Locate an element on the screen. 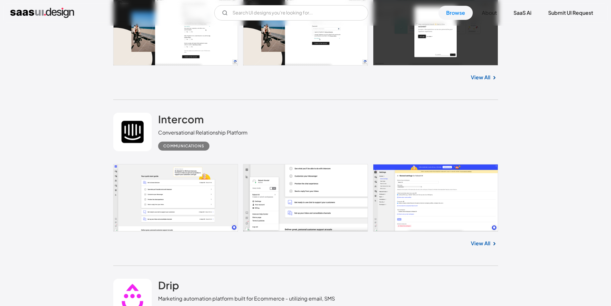 The width and height of the screenshot is (611, 306). div: Conversational Relationship Platform is located at coordinates (203, 132).